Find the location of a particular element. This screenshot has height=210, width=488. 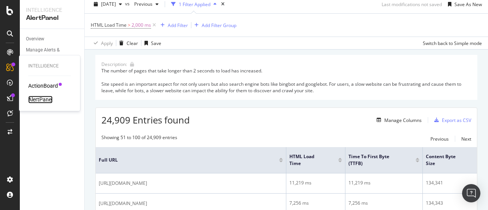

span: Previous is located at coordinates (142, 4).